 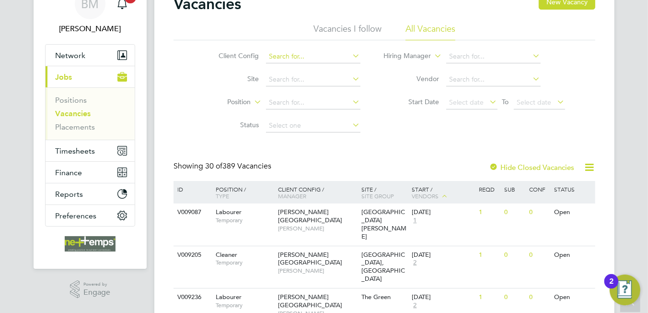 What do you see at coordinates (625, 290) in the screenshot?
I see `button: Open Resource Center, 2 new notifications` at bounding box center [625, 290].